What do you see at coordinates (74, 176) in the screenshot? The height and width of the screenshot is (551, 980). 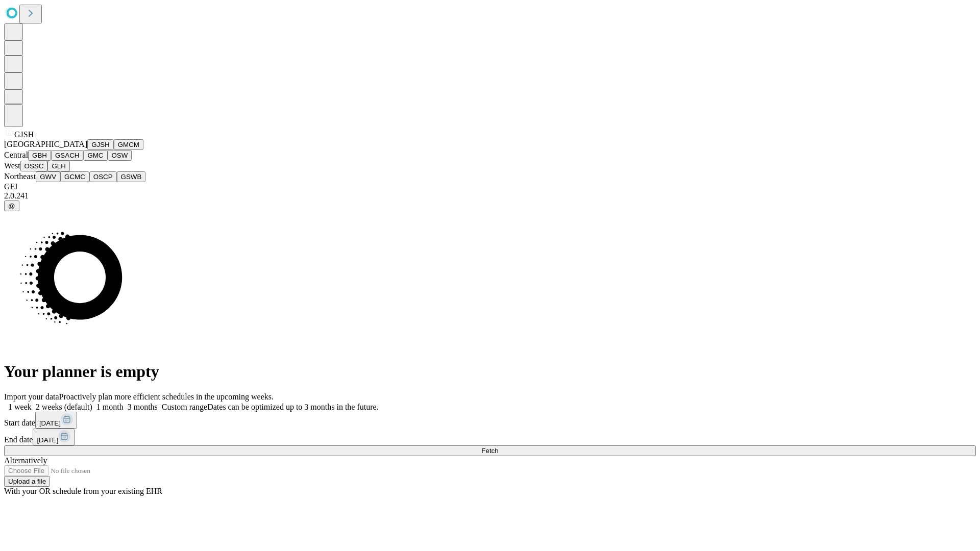 I see `button: GCMC` at bounding box center [74, 176].